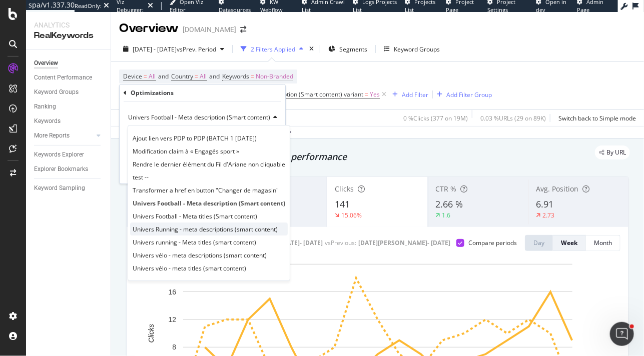 This screenshot has width=644, height=356. I want to click on span: CTR %, so click(446, 189).